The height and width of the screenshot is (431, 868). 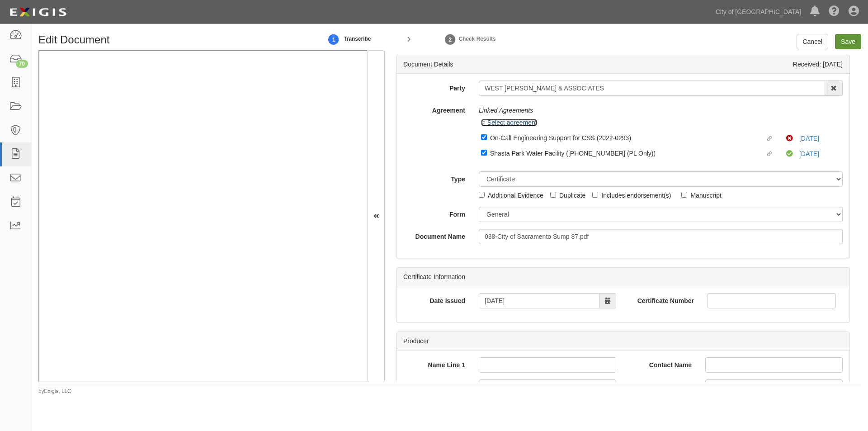 I want to click on h1: Edit Document, so click(x=171, y=40).